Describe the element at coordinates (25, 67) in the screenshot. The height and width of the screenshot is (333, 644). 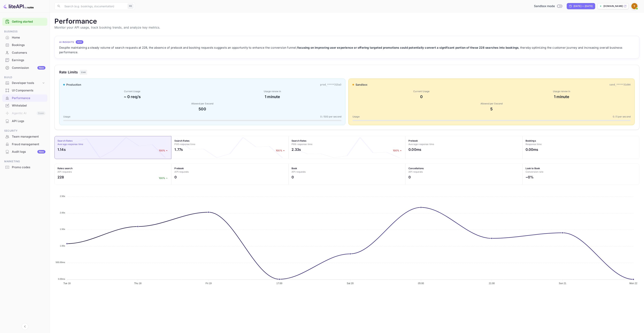
I see `a: CommissionNew` at that location.